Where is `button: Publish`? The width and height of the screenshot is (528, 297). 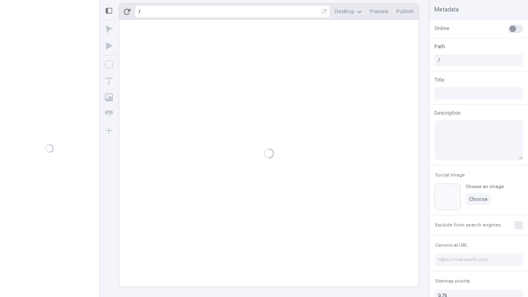
button: Publish is located at coordinates (405, 12).